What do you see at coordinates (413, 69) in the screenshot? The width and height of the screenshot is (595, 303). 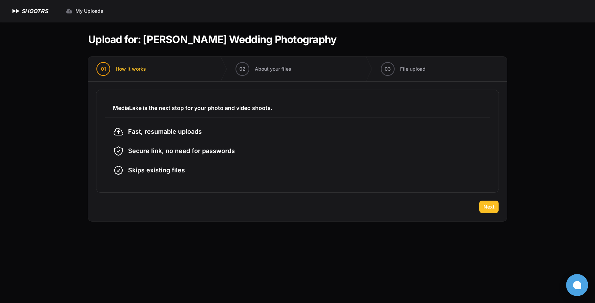 I see `span: File upload` at bounding box center [413, 69].